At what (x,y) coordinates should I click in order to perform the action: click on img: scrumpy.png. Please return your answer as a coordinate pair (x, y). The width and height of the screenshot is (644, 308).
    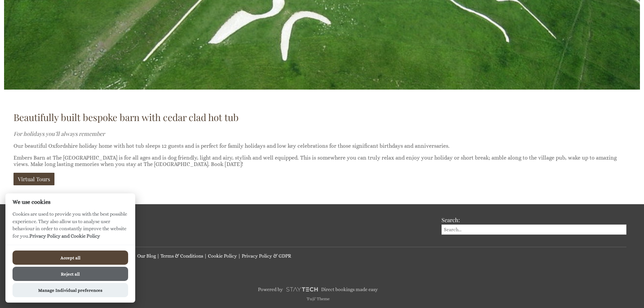
    Looking at the image, I should click on (302, 289).